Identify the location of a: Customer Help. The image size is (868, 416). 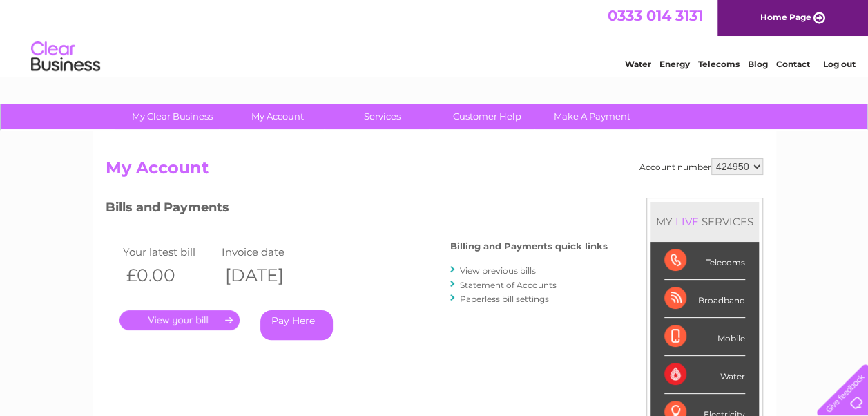
(487, 116).